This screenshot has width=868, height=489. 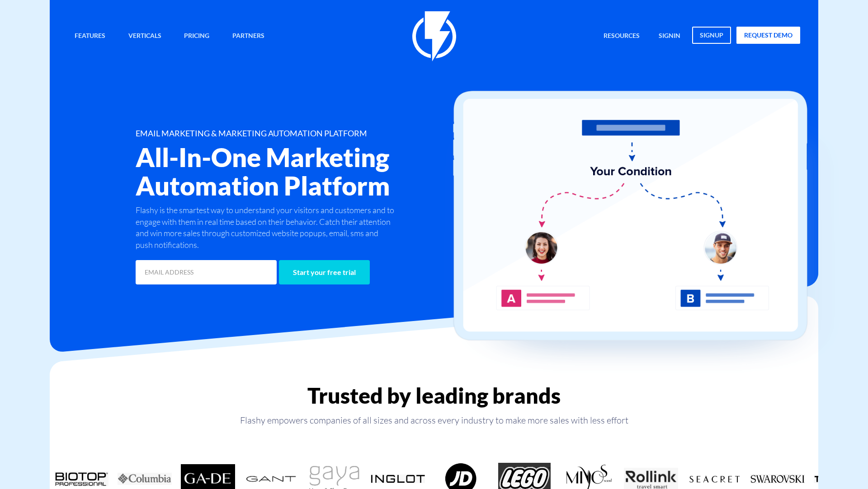 I want to click on a: signup, so click(x=712, y=35).